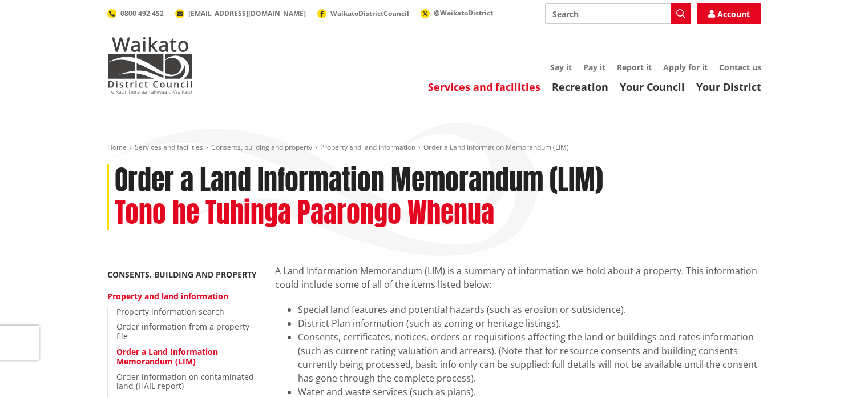 This screenshot has height=397, width=868. Describe the element at coordinates (182, 331) in the screenshot. I see `a: Order information from a property file` at that location.